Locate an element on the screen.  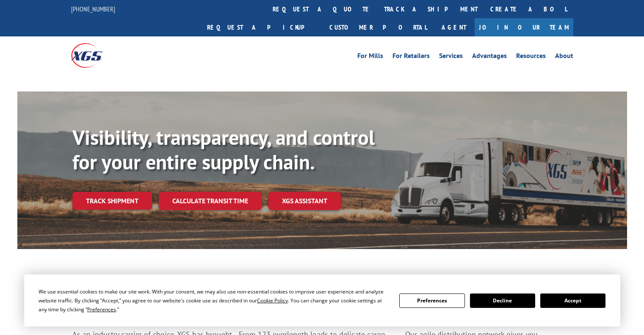
div: Cookie Consent Prompt is located at coordinates (322, 300).